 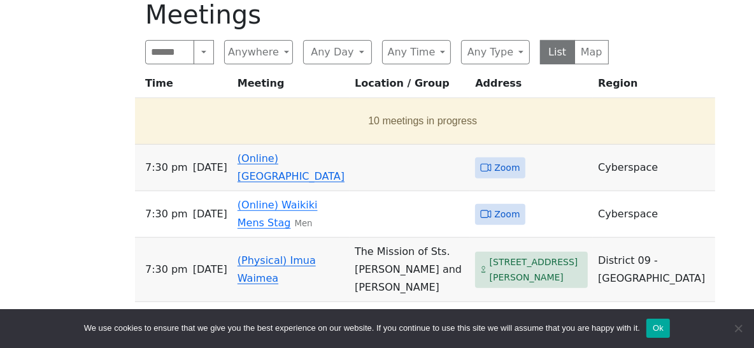 What do you see at coordinates (531, 86) in the screenshot?
I see `th: Address` at bounding box center [531, 86].